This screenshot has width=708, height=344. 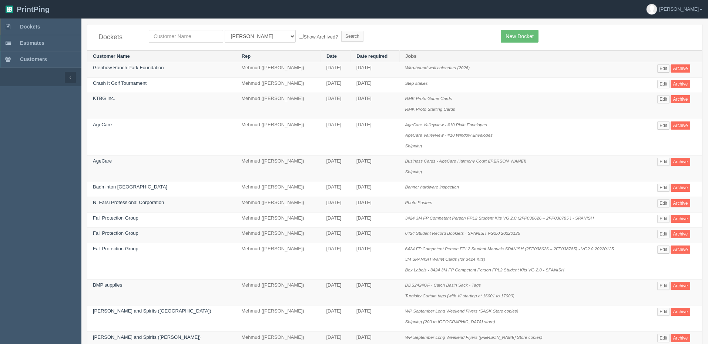 I want to click on i: Banner hardware inspection, so click(x=432, y=186).